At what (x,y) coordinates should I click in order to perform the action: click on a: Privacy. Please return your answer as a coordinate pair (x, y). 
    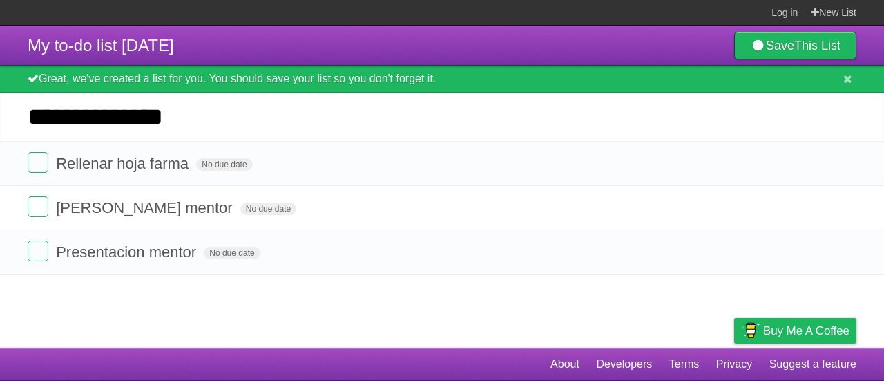
    Looking at the image, I should click on (734, 364).